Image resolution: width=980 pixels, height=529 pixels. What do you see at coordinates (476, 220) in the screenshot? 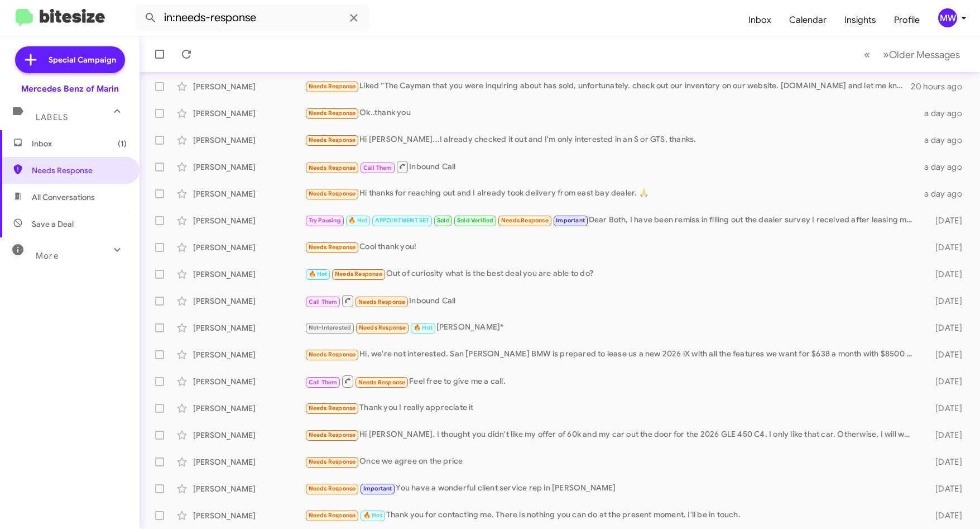
I see `span: Sold Verified` at bounding box center [476, 220].